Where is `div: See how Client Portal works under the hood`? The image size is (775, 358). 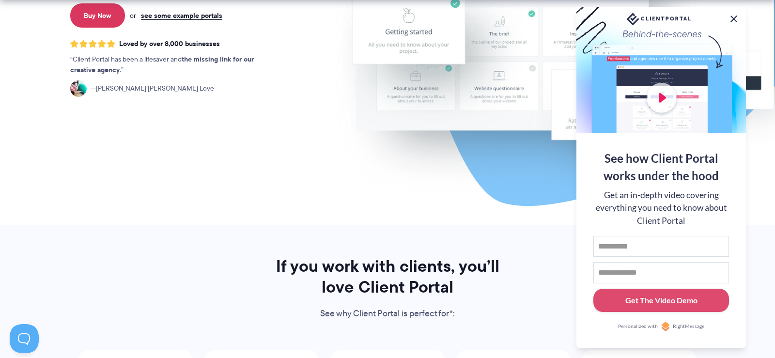
div: See how Client Portal works under the hood is located at coordinates (661, 167).